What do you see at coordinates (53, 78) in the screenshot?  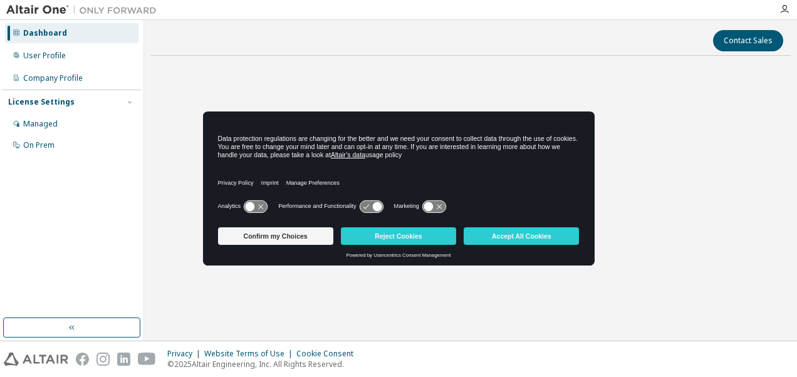 I see `div: Company Profile` at bounding box center [53, 78].